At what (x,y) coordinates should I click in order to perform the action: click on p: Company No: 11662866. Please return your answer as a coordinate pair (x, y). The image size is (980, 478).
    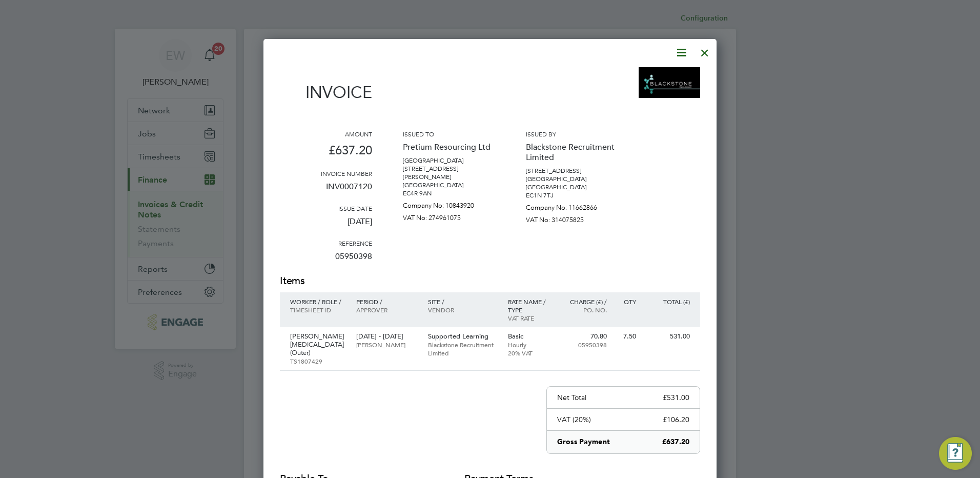
    Looking at the image, I should click on (572, 206).